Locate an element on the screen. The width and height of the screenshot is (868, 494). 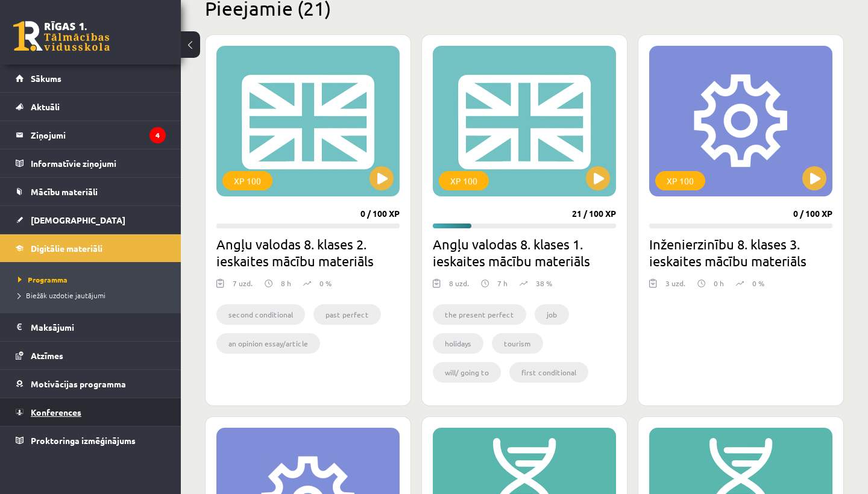
span: Motivācijas programma is located at coordinates (78, 384).